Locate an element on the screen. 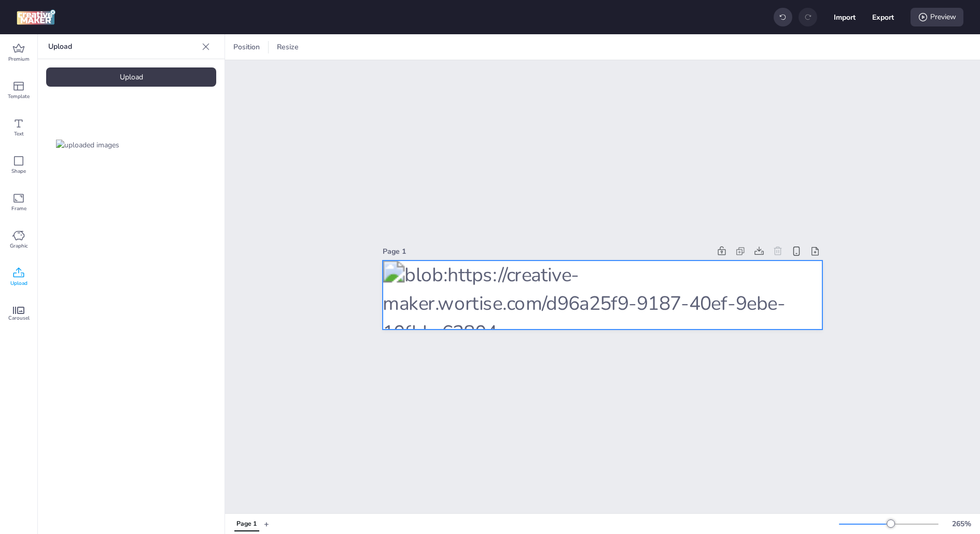 The height and width of the screenshot is (534, 980). div: Upload is located at coordinates (131, 77).